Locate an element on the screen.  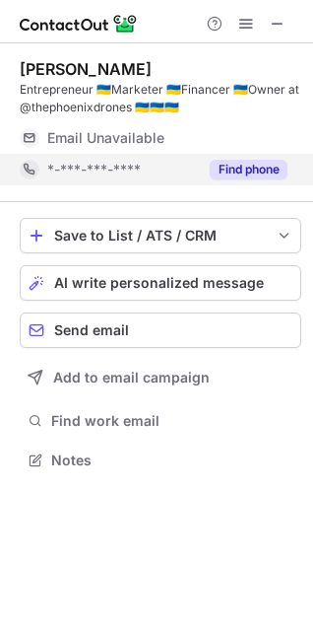
span: Add to email campaign is located at coordinates (131, 377).